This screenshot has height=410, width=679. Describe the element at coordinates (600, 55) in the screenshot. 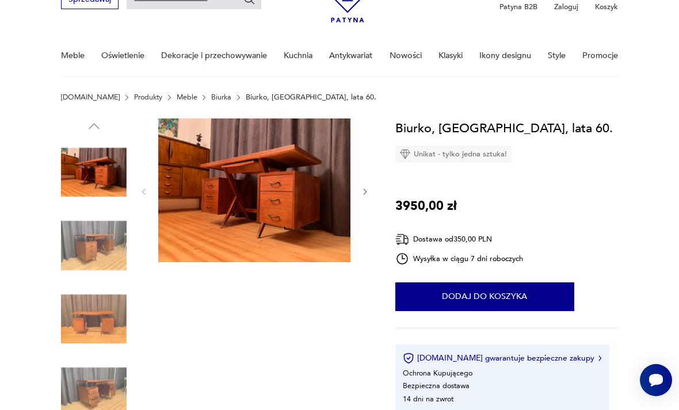

I see `a: Promocje` at that location.